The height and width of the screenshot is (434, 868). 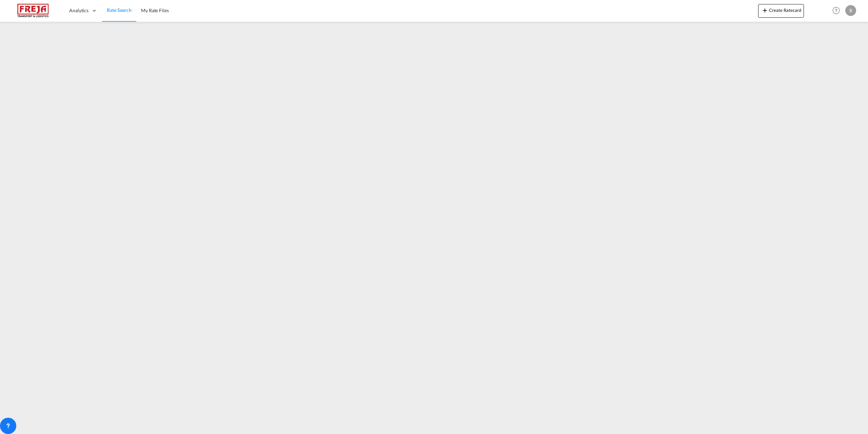 I want to click on div: B, so click(x=851, y=10).